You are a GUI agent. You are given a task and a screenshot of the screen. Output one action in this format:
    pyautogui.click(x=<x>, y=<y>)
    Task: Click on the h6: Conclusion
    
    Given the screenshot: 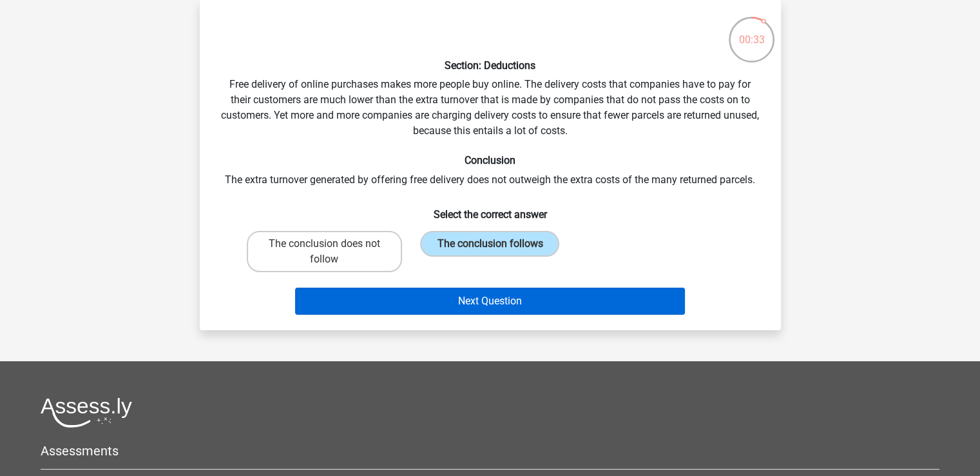 What is the action you would take?
    pyautogui.click(x=490, y=160)
    